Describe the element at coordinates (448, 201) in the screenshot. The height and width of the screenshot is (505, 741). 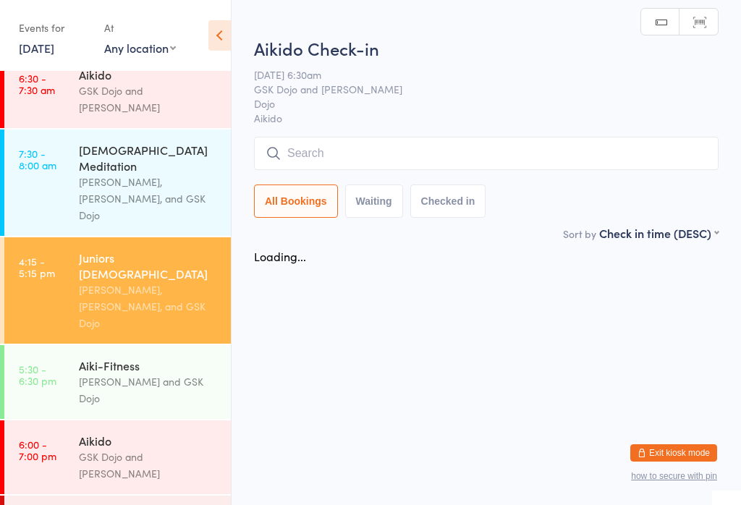
I see `button: Checked in` at that location.